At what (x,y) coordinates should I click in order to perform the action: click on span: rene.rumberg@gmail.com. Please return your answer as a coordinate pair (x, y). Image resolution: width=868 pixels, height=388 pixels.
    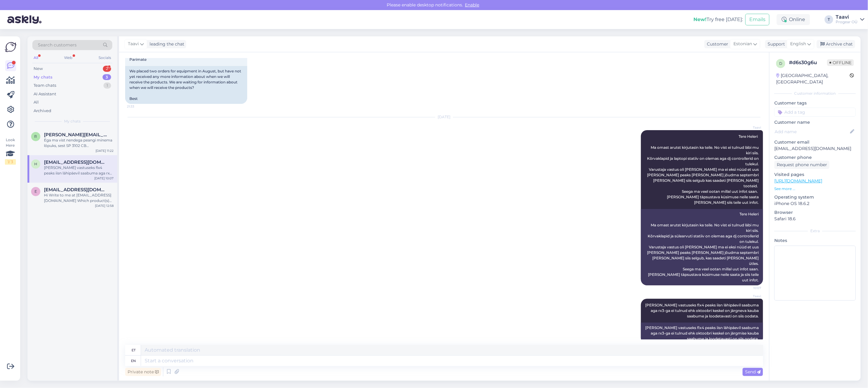
    Looking at the image, I should click on (76, 135).